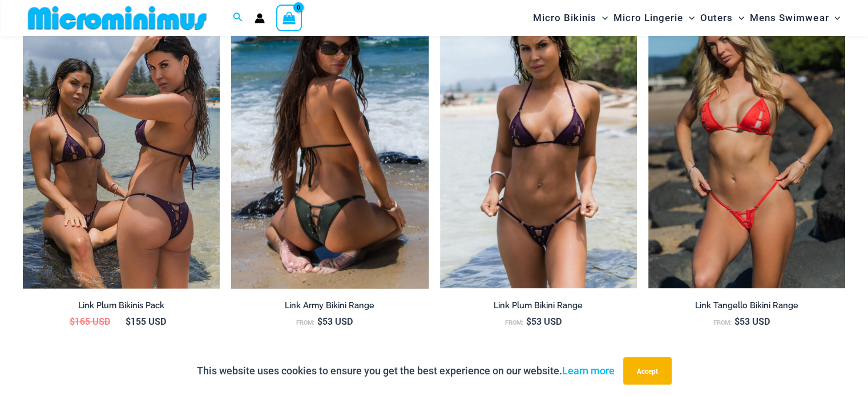 The width and height of the screenshot is (868, 396). I want to click on h2: Link Plum Bikini Range, so click(538, 306).